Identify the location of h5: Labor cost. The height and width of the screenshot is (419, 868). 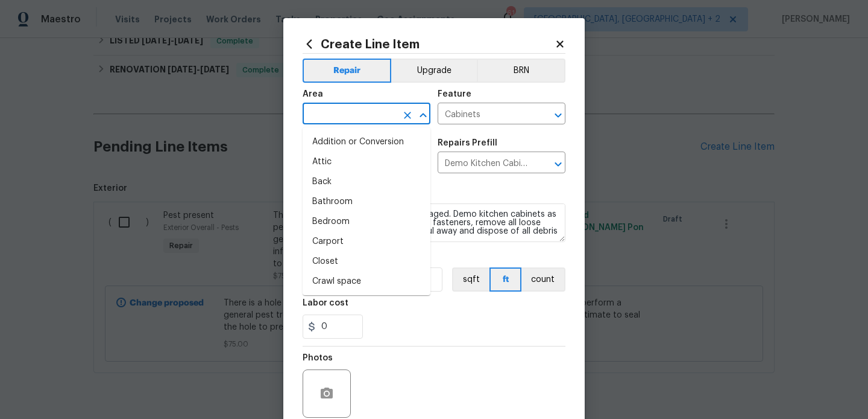
(325, 303).